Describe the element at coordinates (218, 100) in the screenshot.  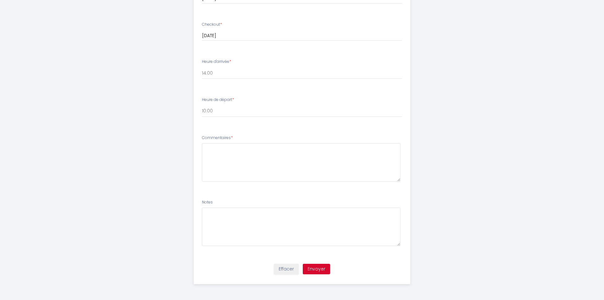
I see `label: Heure de départ` at that location.